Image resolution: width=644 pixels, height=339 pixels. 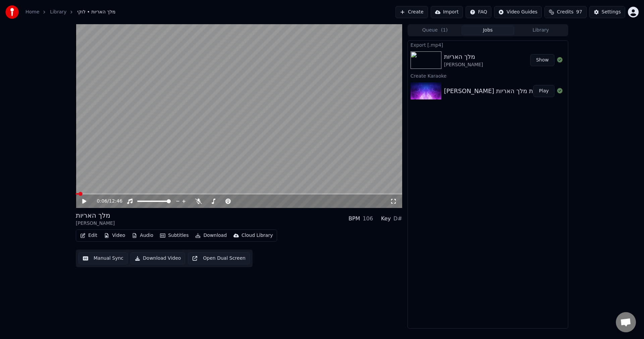 What do you see at coordinates (611, 12) in the screenshot?
I see `div: Settings` at bounding box center [611, 12].